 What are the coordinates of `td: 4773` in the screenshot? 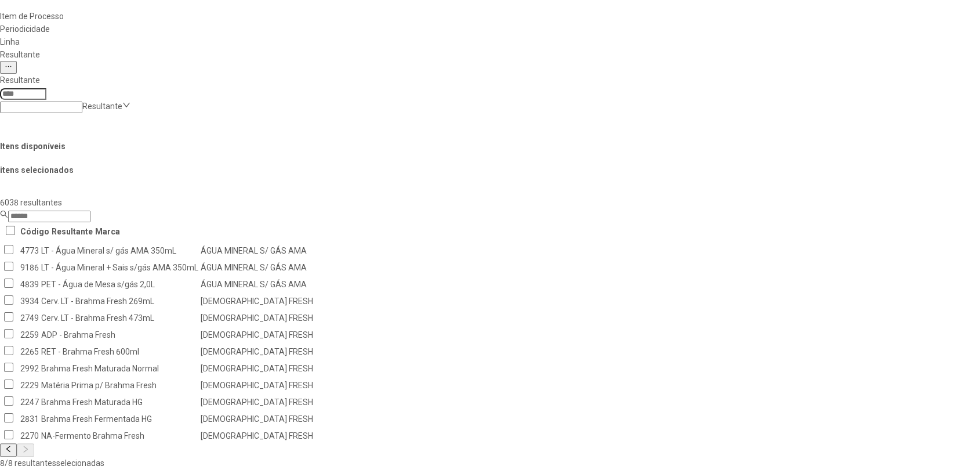 It's located at (30, 250).